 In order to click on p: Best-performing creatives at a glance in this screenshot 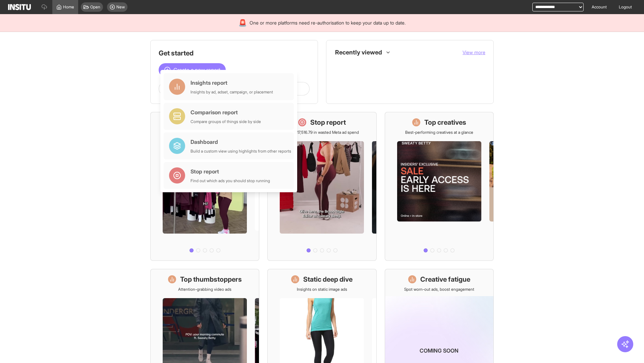, I will do `click(439, 132)`.